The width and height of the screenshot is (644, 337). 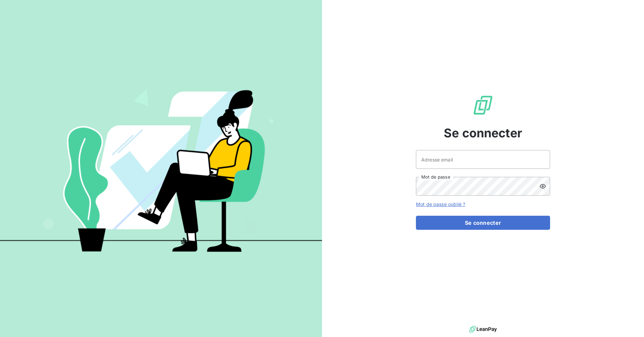 I want to click on span: Se connecter, so click(x=483, y=133).